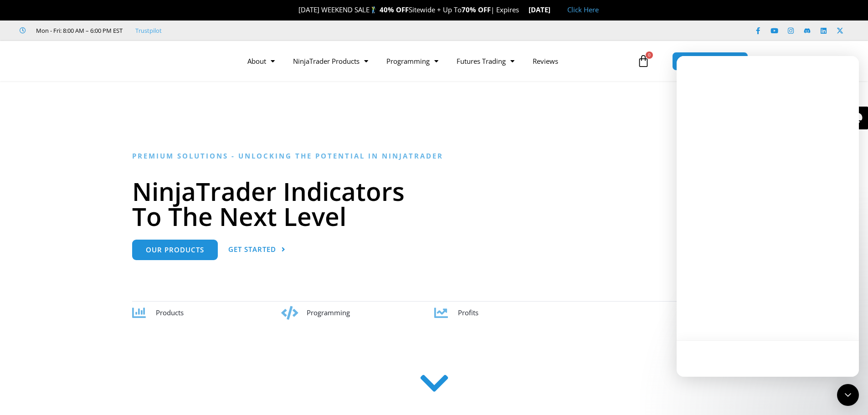  Describe the element at coordinates (257, 250) in the screenshot. I see `a: Get Started` at that location.